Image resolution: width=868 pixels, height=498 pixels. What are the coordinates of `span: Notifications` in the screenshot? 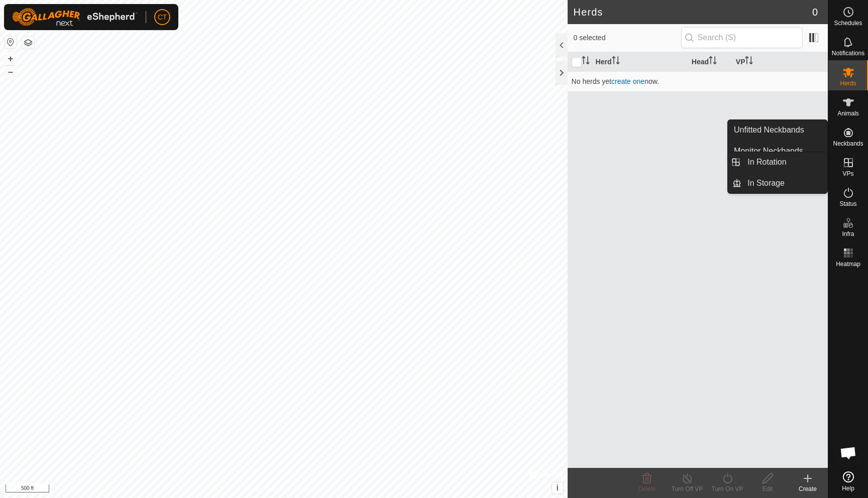 It's located at (849, 53).